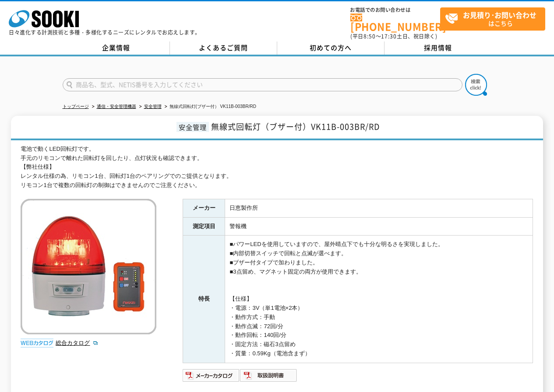 This screenshot has height=392, width=554. What do you see at coordinates (438, 48) in the screenshot?
I see `a: 採用情報` at bounding box center [438, 48].